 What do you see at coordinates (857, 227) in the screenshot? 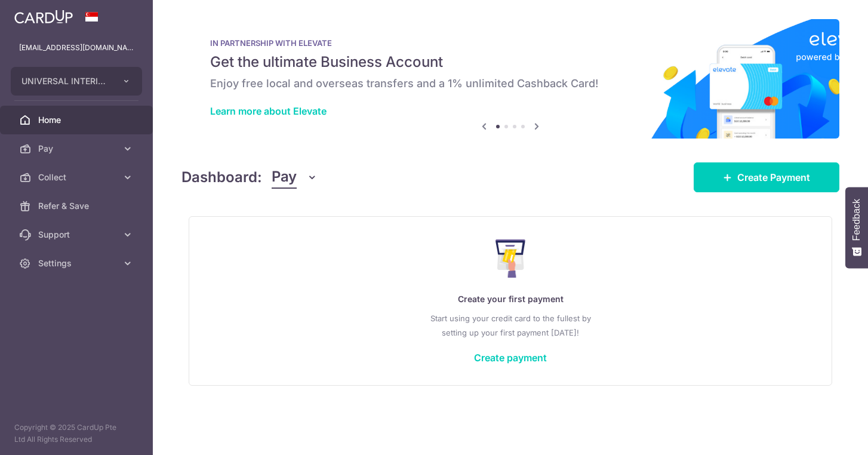
I see `button: Feedback - Show survey` at bounding box center [857, 227].